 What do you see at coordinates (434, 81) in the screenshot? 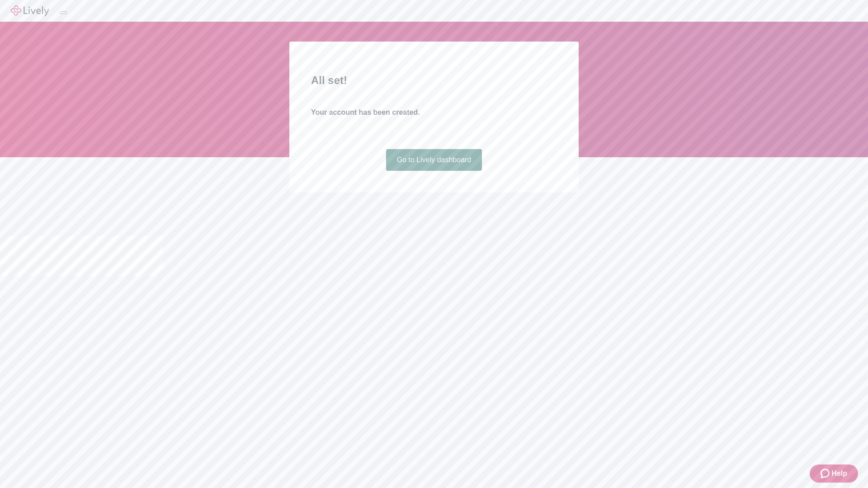
I see `h2: All set!` at bounding box center [434, 81].